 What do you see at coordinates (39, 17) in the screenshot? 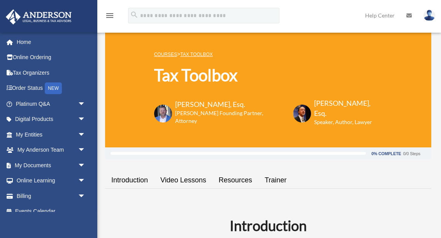
I see `img: Anderson Advisors Platinum Portal` at bounding box center [39, 17].